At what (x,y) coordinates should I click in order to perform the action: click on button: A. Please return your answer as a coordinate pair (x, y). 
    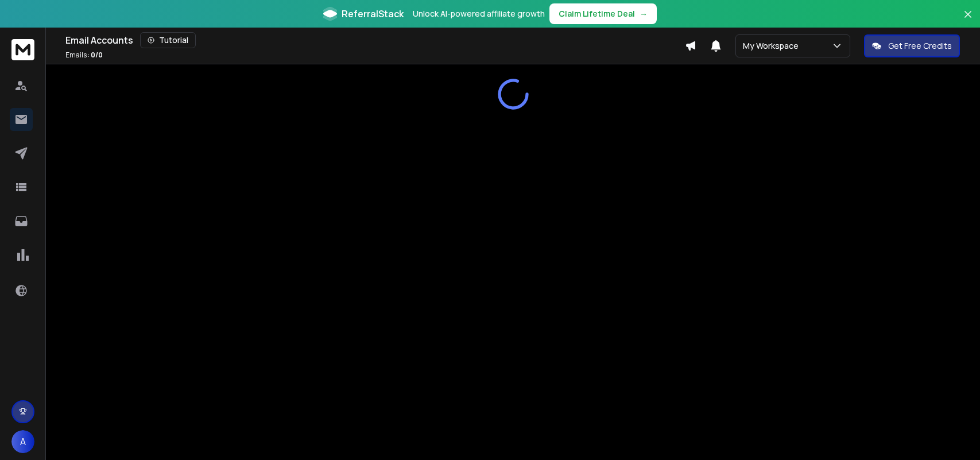
    Looking at the image, I should click on (23, 442).